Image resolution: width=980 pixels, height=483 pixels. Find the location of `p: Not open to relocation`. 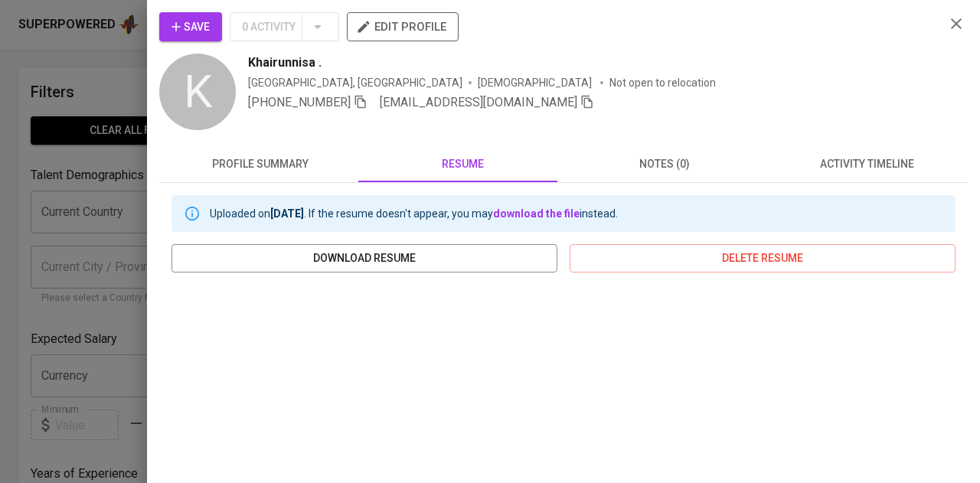

p: Not open to relocation is located at coordinates (662, 83).